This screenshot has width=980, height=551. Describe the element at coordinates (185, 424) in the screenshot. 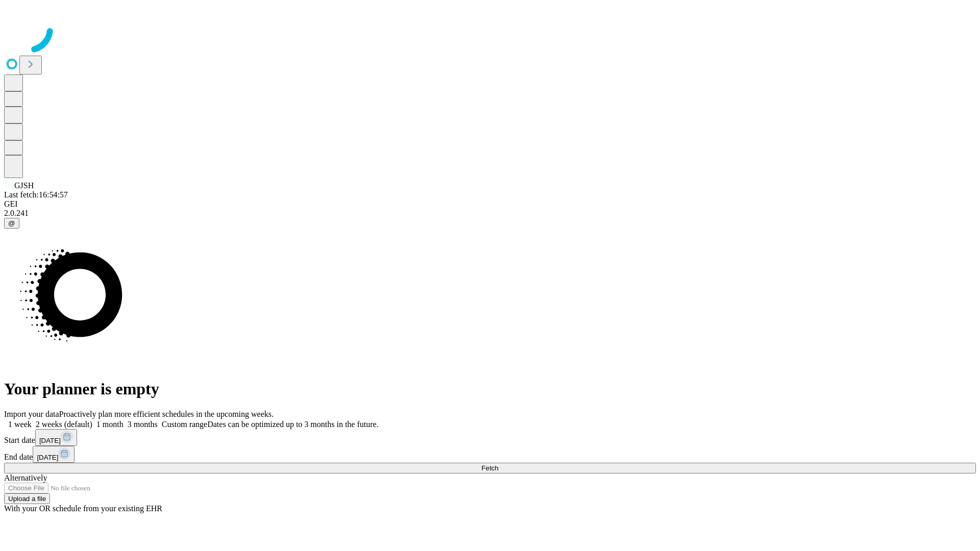

I see `span: Custom range` at that location.